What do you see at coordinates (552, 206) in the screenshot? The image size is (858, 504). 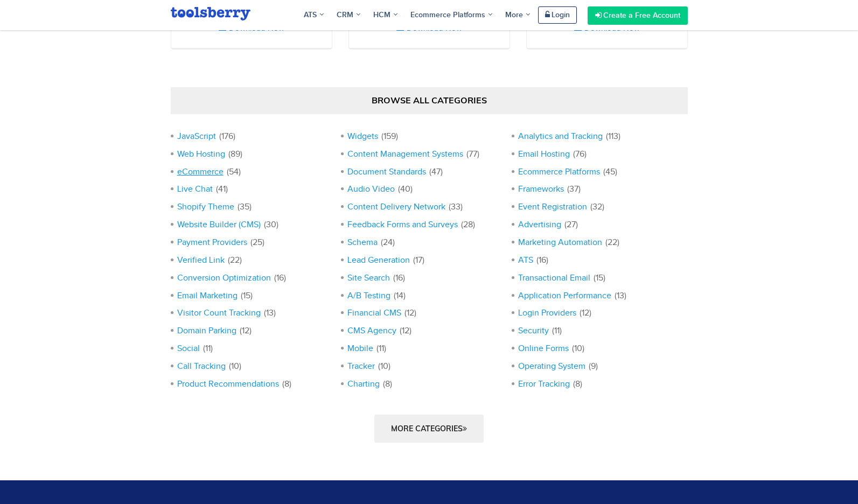 I see `a: Event Registration` at bounding box center [552, 206].